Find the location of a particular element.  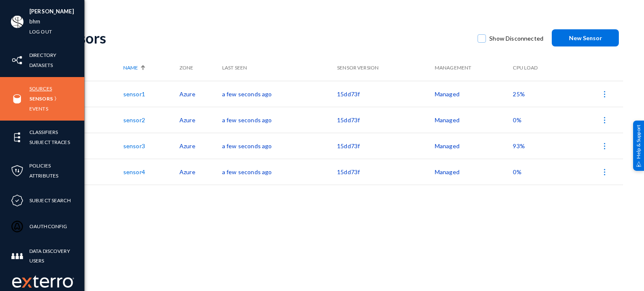

span: 25% is located at coordinates (519, 94).